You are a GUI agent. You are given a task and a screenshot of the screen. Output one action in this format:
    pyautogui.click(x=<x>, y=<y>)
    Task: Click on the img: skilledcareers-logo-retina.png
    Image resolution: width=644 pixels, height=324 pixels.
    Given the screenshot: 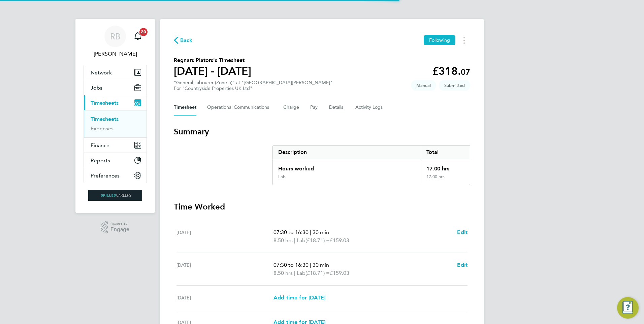 What is the action you would take?
    pyautogui.click(x=115, y=195)
    